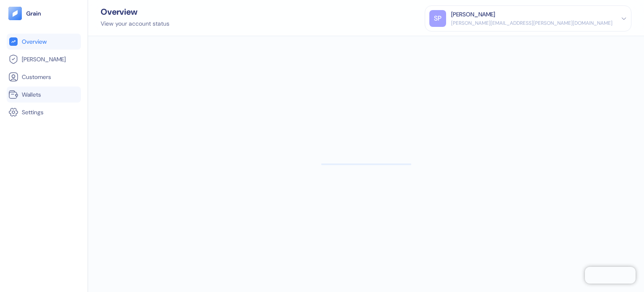  I want to click on span: Settings, so click(33, 112).